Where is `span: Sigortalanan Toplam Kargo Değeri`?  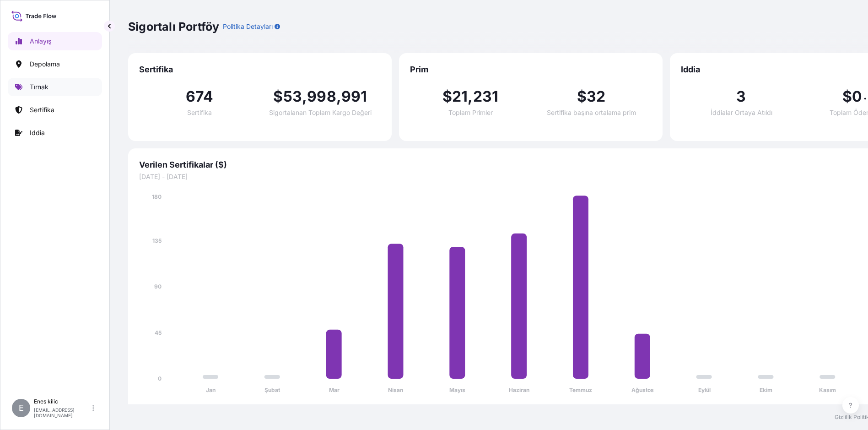 span: Sigortalanan Toplam Kargo Değeri is located at coordinates (320, 113).